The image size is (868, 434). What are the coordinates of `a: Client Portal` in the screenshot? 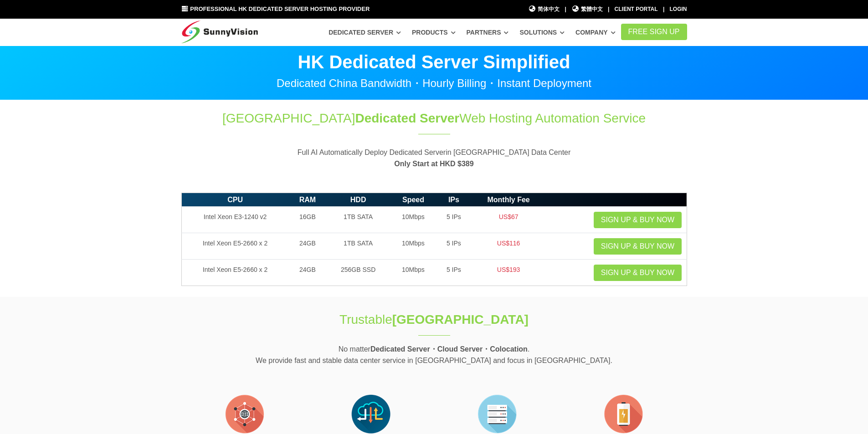 It's located at (636, 9).